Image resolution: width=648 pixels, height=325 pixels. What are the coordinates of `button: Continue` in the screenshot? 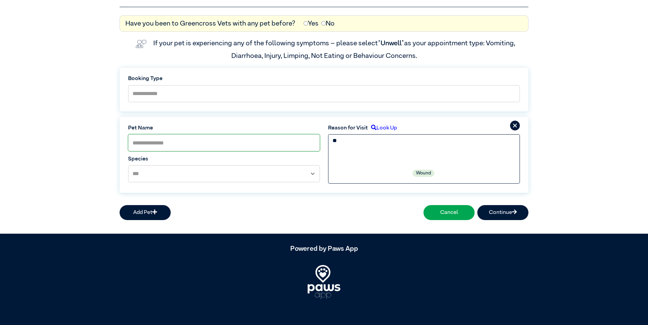 It's located at (503, 213).